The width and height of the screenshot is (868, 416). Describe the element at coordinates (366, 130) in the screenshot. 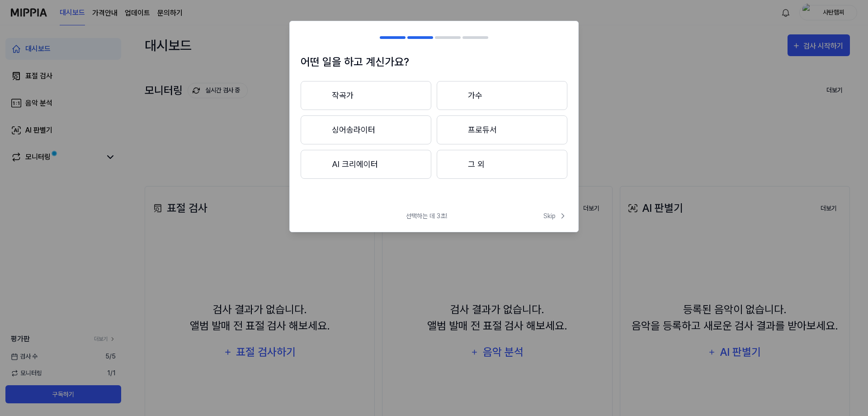

I see `button: 싱어송라이터` at that location.